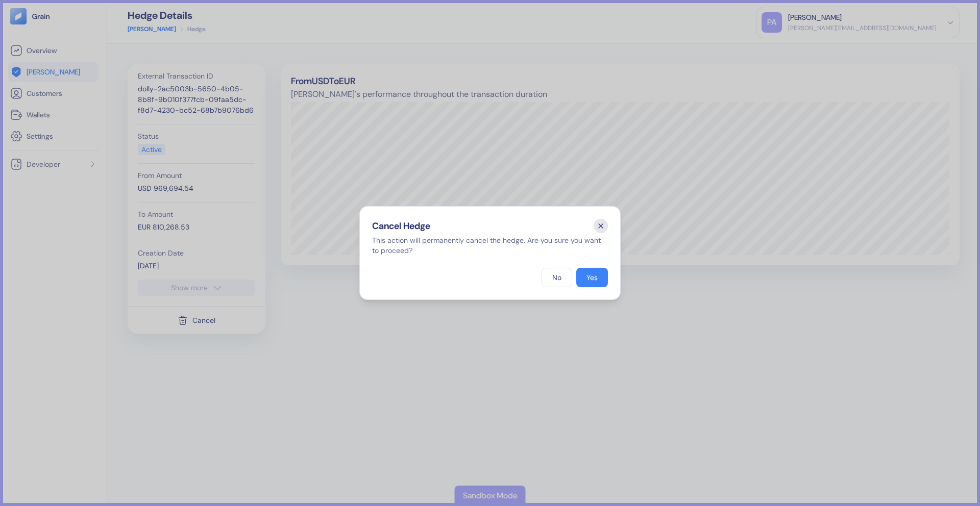 Image resolution: width=980 pixels, height=506 pixels. What do you see at coordinates (556, 278) in the screenshot?
I see `button: No` at bounding box center [556, 278].